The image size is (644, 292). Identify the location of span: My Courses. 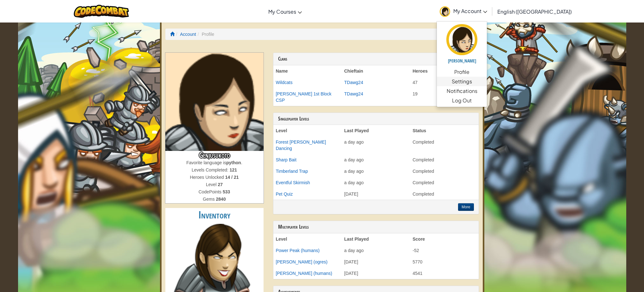
(282, 12).